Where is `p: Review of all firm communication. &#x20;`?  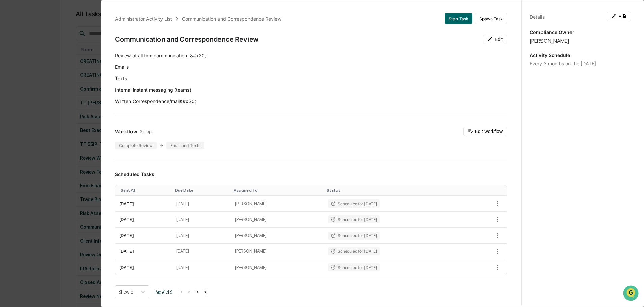 p: Review of all firm communication. &#x20; is located at coordinates (311, 55).